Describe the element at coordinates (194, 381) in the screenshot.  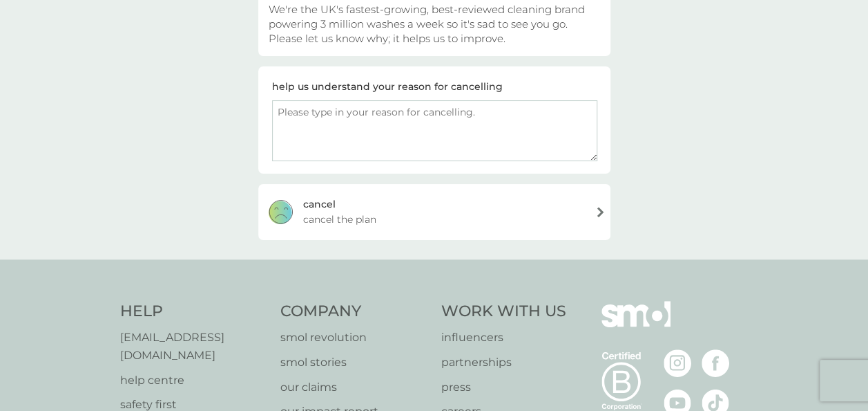
I see `a: help centre` at that location.